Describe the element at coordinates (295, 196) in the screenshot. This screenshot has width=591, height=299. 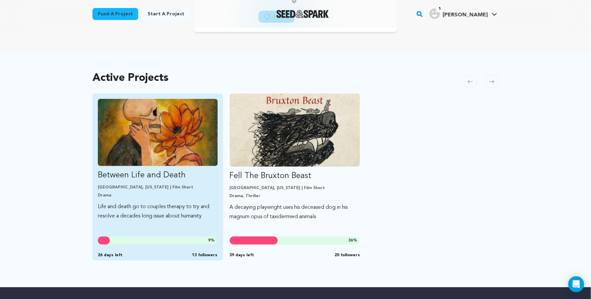
I see `p: Drama, Thriller` at that location.